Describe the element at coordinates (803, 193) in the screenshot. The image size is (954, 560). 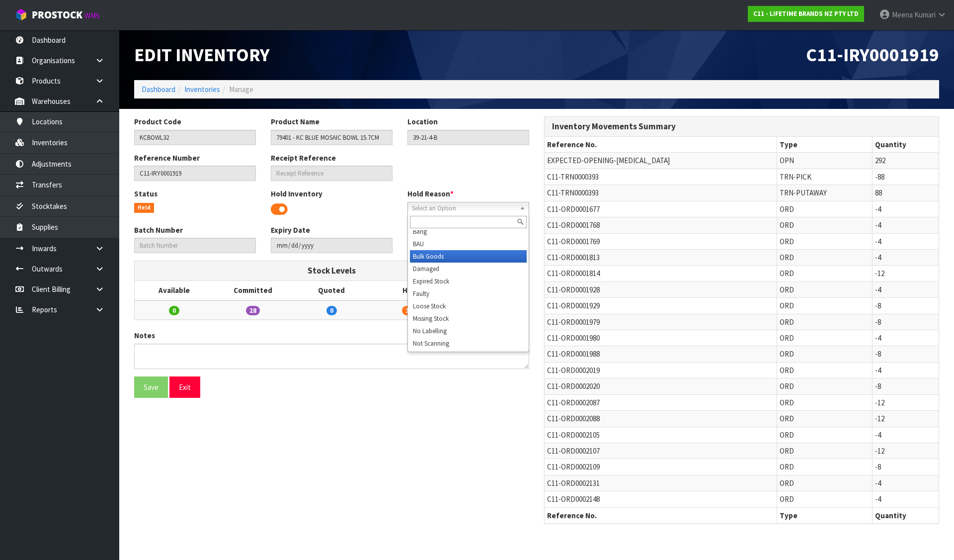
I see `span: TRN-PUTAWAY` at that location.